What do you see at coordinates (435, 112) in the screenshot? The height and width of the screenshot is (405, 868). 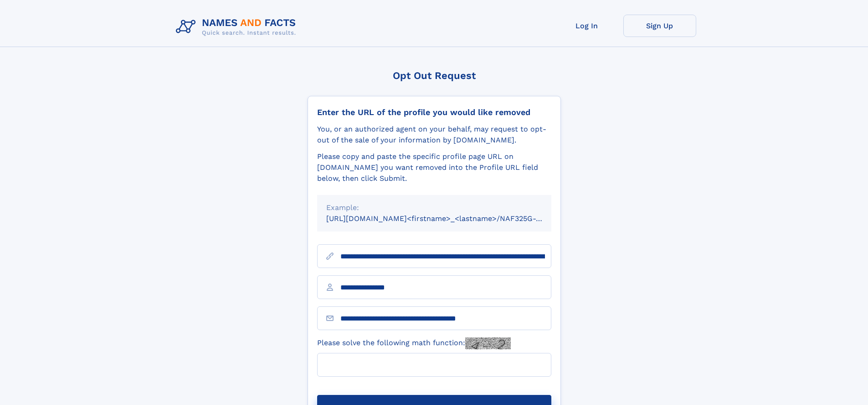 I see `div: Enter the URL of the profile you would like removed` at bounding box center [435, 112].